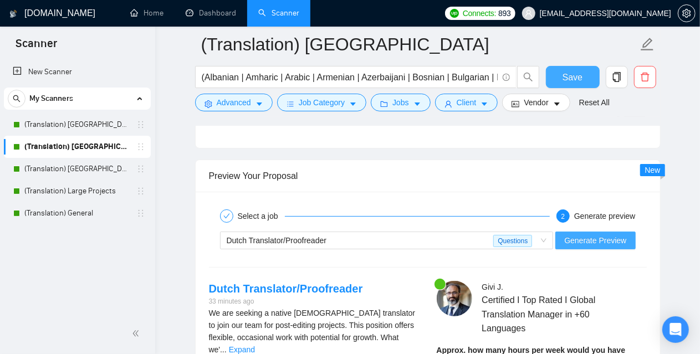 The image size is (700, 354). I want to click on span: My Scanners, so click(51, 99).